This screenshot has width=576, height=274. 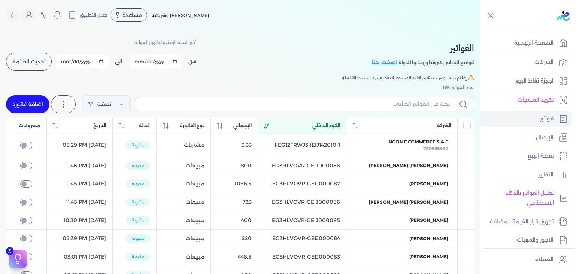 I want to click on a: الاجور والمرتبات, so click(x=526, y=240).